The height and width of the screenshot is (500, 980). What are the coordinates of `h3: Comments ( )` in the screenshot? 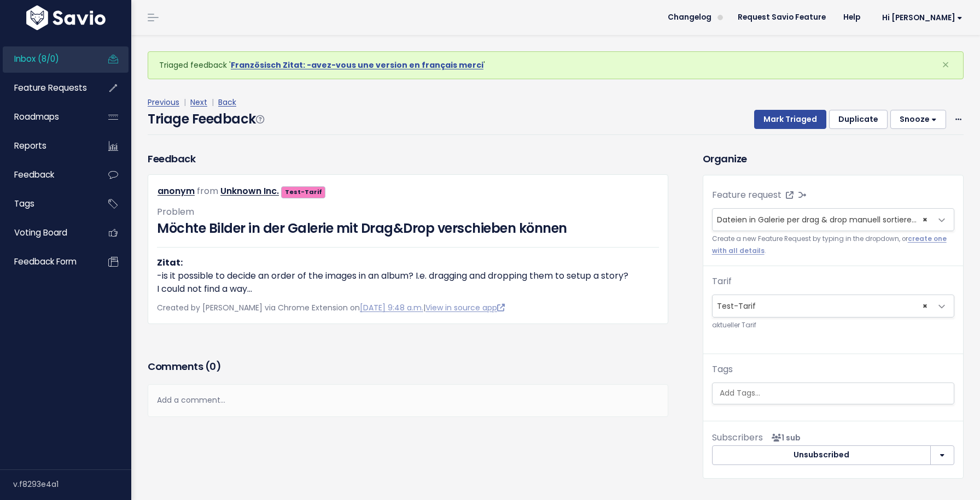 It's located at (408, 366).